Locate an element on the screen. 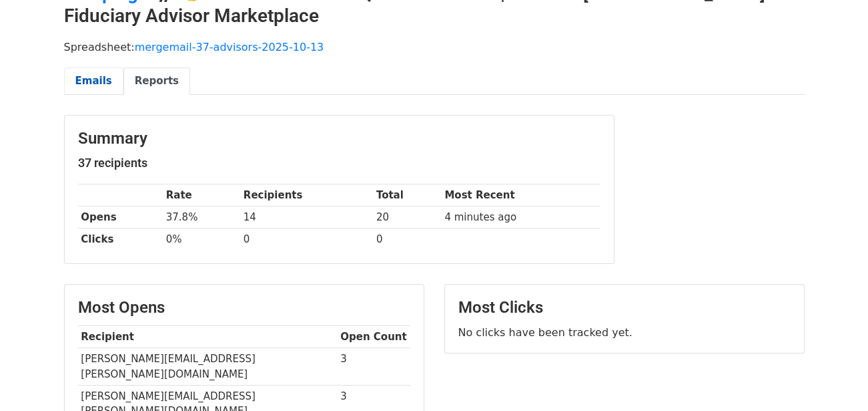  th: Clicks is located at coordinates (120, 239).